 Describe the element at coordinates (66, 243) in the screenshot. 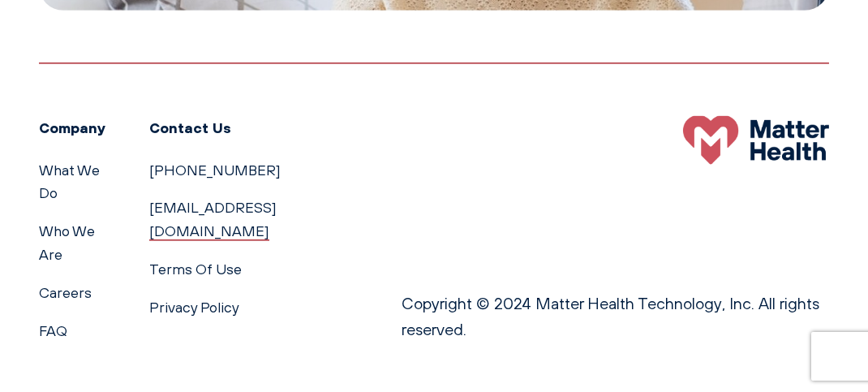

I see `a: Who We Are` at that location.